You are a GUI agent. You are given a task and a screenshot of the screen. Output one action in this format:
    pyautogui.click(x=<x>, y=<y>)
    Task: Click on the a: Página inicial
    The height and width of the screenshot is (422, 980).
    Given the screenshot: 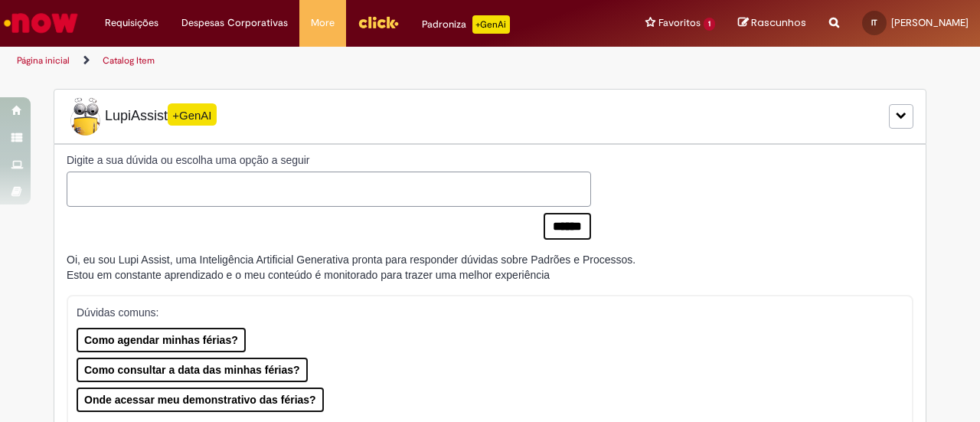 What is the action you would take?
    pyautogui.click(x=43, y=60)
    